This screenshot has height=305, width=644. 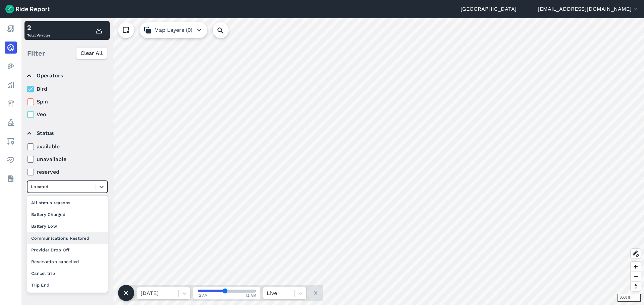 What do you see at coordinates (67, 76) in the screenshot?
I see `summary: Operators` at bounding box center [67, 76].